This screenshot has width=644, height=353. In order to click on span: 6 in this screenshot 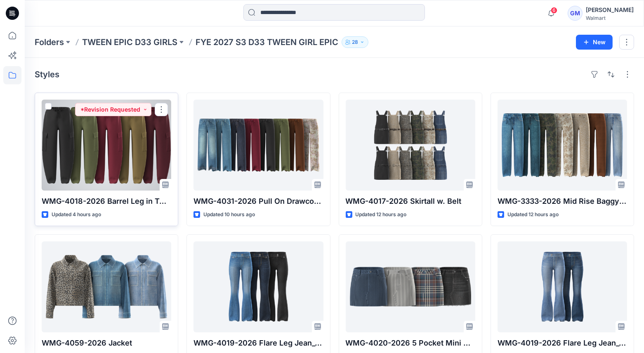, I will do `click(554, 11)`.